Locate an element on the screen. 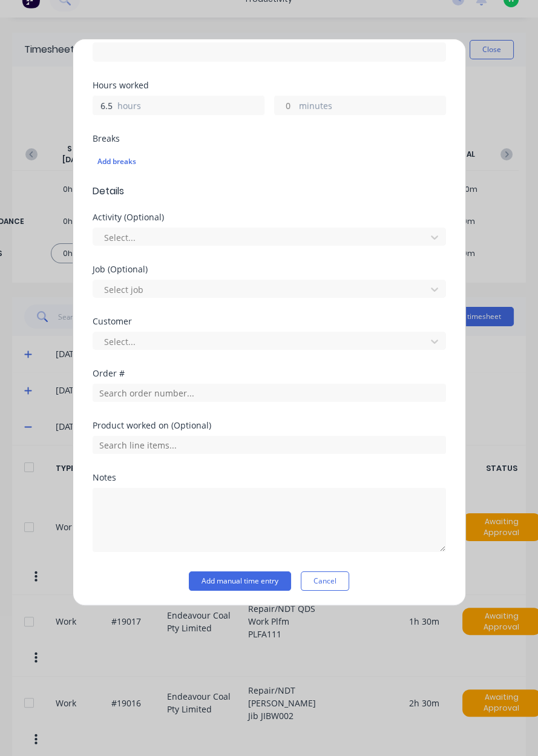  div: Breaks is located at coordinates (269, 139).